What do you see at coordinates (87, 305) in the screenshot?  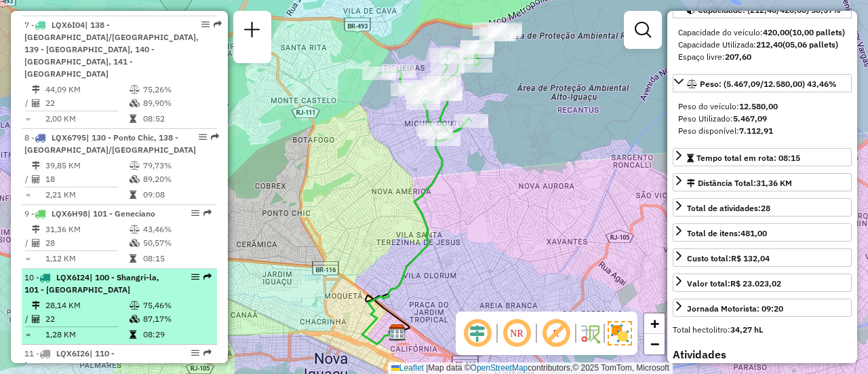 I see `td: 28,14 KM` at bounding box center [87, 305].